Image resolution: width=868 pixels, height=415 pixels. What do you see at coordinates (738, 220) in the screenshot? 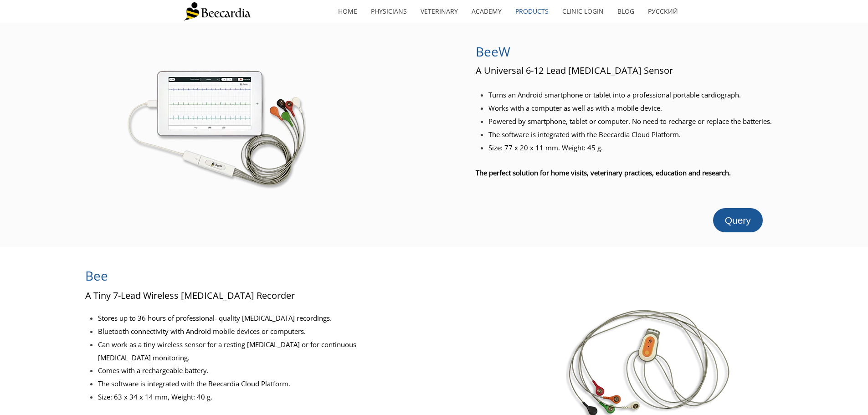
I see `a: Query` at bounding box center [738, 220].